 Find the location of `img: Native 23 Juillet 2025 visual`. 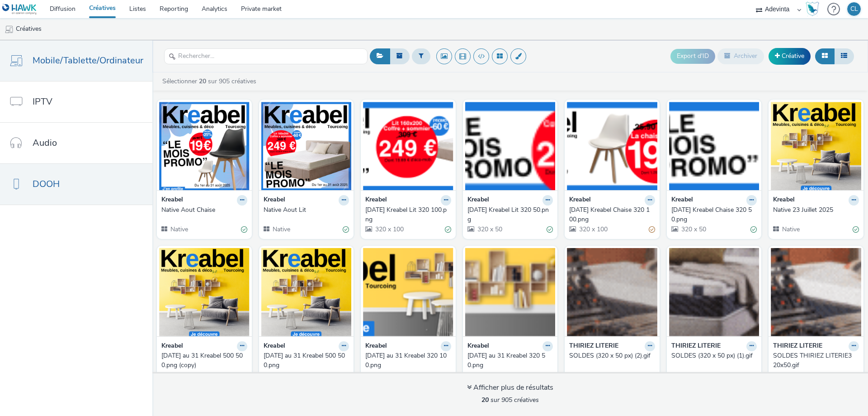

img: Native 23 Juillet 2025 visual is located at coordinates (816, 146).